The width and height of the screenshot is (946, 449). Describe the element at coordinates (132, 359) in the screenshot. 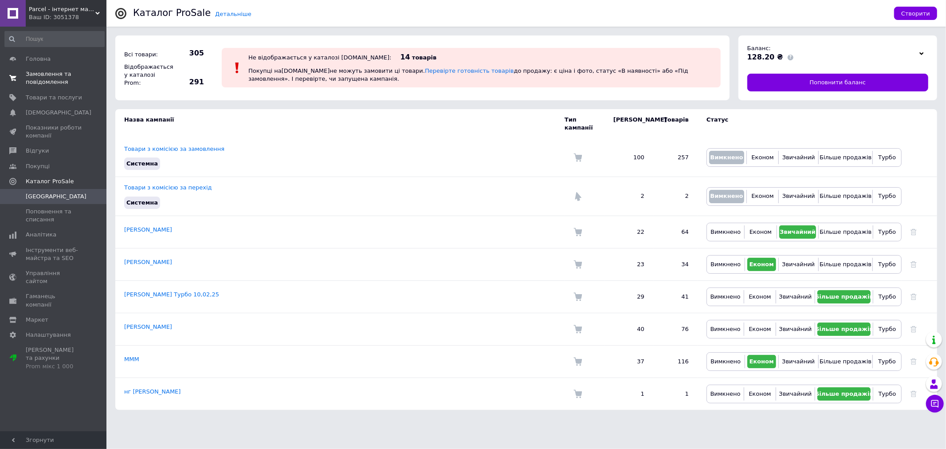

I see `a: МММ` at that location.